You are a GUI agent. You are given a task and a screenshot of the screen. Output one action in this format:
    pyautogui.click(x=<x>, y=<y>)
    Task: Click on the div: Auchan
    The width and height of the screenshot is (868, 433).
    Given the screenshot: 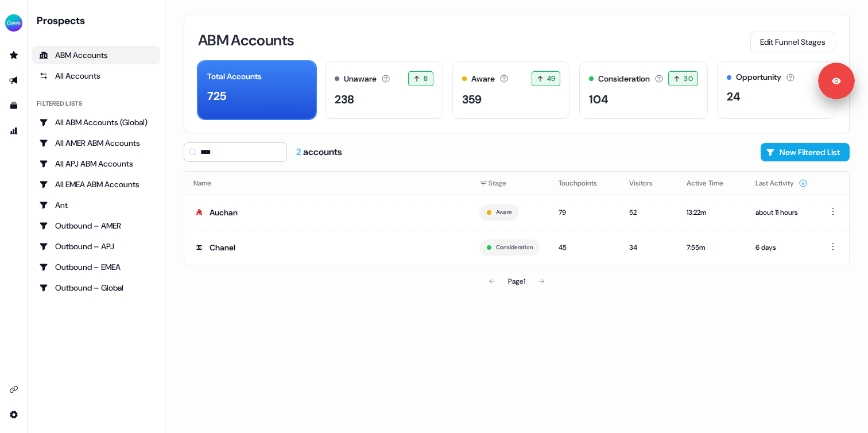 What is the action you would take?
    pyautogui.click(x=223, y=213)
    